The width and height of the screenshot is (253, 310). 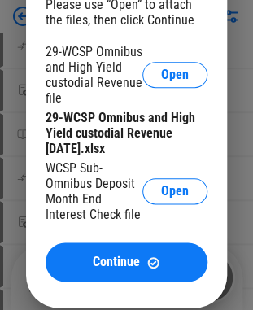 I want to click on div: 29-WCSP Omnibus and High Yield custodial Revenue file, so click(x=93, y=75).